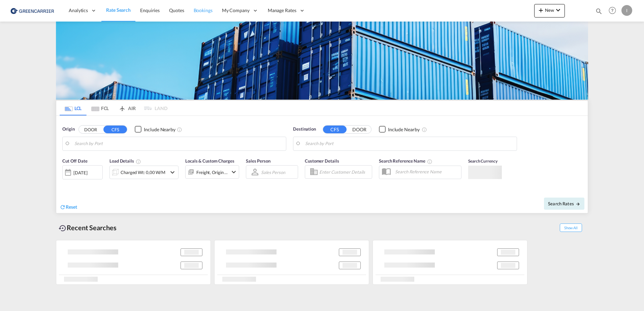 The width and height of the screenshot is (644, 311). What do you see at coordinates (612, 10) in the screenshot?
I see `span: Help` at bounding box center [612, 10].